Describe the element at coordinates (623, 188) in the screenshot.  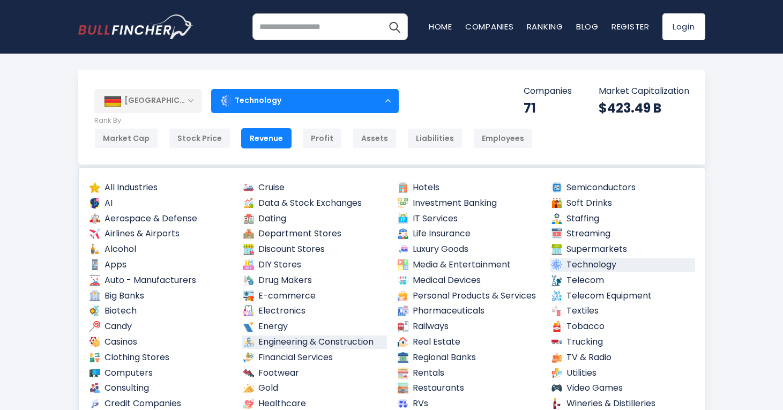
I see `a: Semiconductors` at that location.